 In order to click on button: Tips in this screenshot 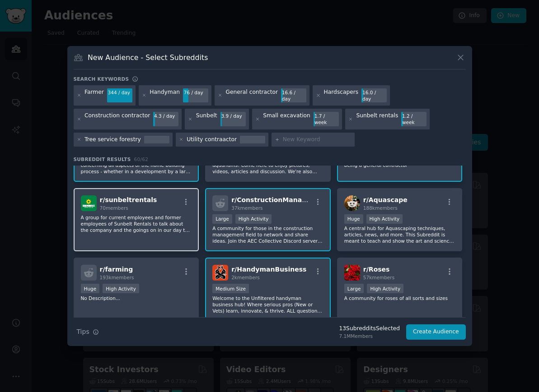, I will do `click(88, 332)`.